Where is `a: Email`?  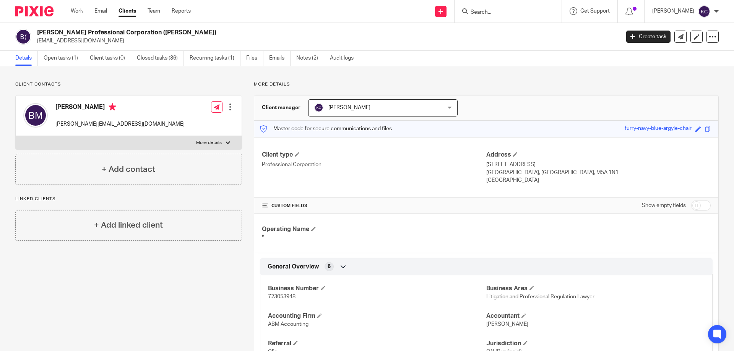
a: Email is located at coordinates (101, 11).